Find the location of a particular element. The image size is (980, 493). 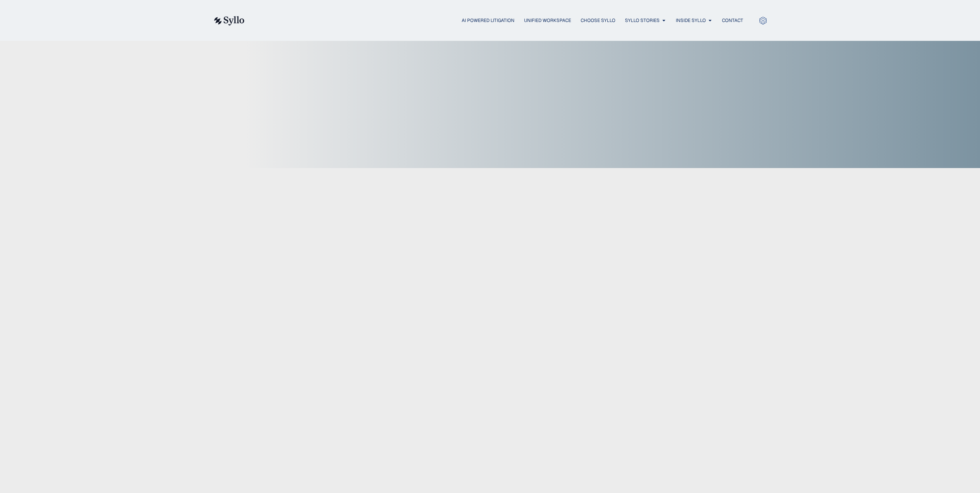

span: AI Powered Litigation is located at coordinates (488, 21).